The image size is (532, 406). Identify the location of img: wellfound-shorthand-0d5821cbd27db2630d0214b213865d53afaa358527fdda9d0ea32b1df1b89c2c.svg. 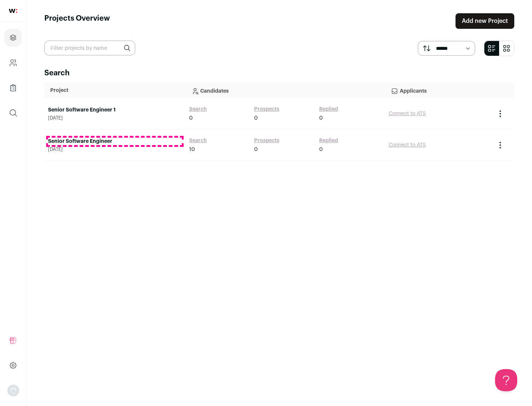
(13, 11).